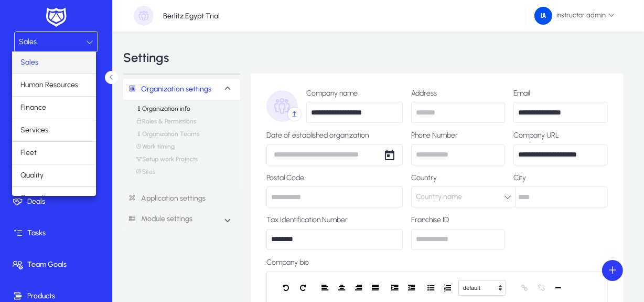 The height and width of the screenshot is (302, 644). What do you see at coordinates (29, 63) in the screenshot?
I see `span: Sales` at bounding box center [29, 63].